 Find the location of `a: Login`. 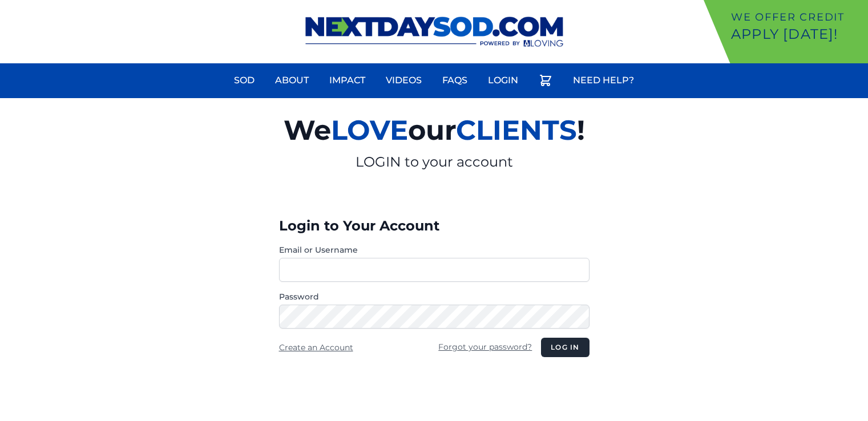

a: Login is located at coordinates (503, 81).